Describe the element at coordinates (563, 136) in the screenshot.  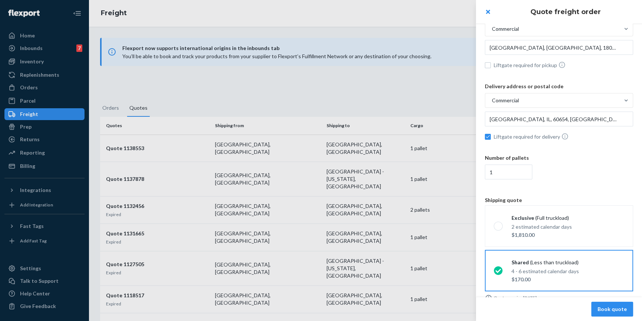
I see `span: Liftgate required for delivery` at that location.